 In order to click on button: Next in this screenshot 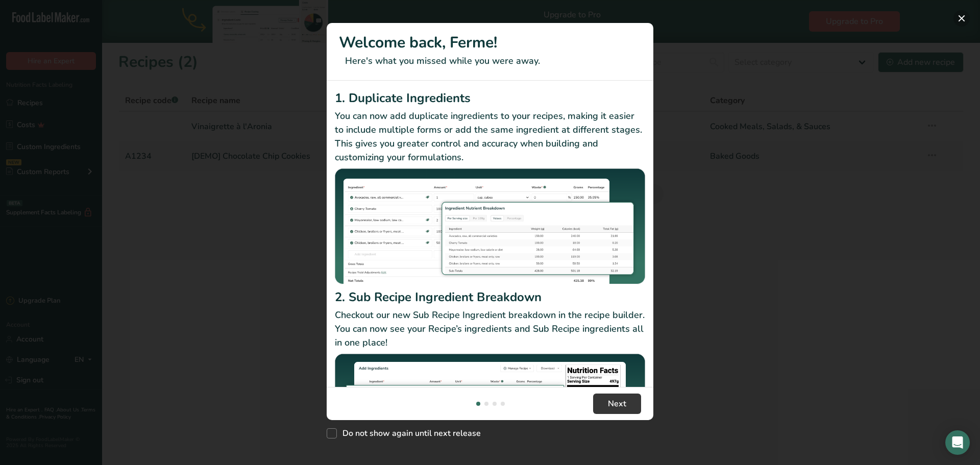, I will do `click(617, 404)`.